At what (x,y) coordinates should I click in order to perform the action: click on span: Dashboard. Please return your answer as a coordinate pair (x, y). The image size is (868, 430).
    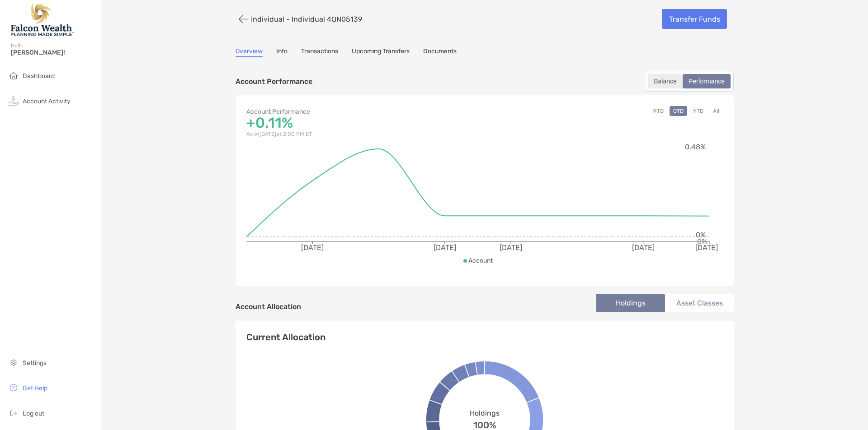
    Looking at the image, I should click on (39, 76).